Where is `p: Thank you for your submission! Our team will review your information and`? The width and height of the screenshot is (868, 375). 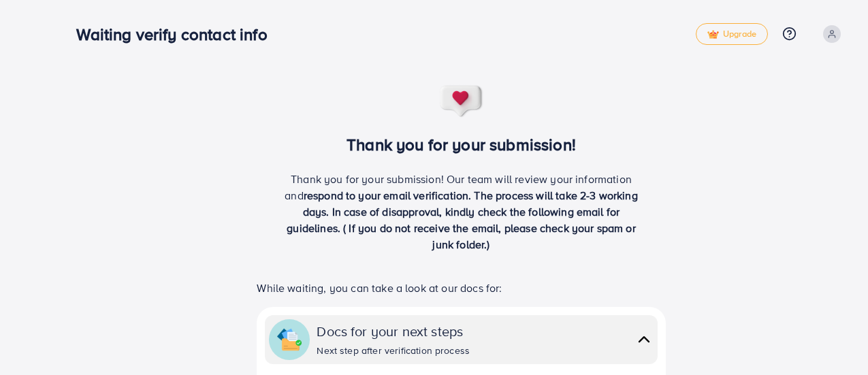
p: Thank you for your submission! Our team will review your information and is located at coordinates (462, 211).